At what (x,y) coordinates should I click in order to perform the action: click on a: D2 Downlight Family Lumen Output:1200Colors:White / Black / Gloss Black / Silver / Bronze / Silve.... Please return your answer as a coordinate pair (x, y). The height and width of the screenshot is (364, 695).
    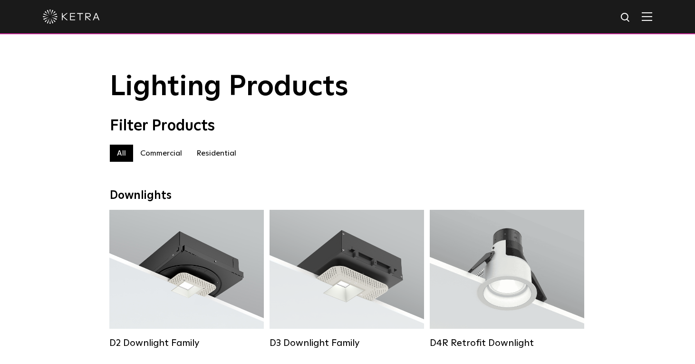
    Looking at the image, I should click on (186, 279).